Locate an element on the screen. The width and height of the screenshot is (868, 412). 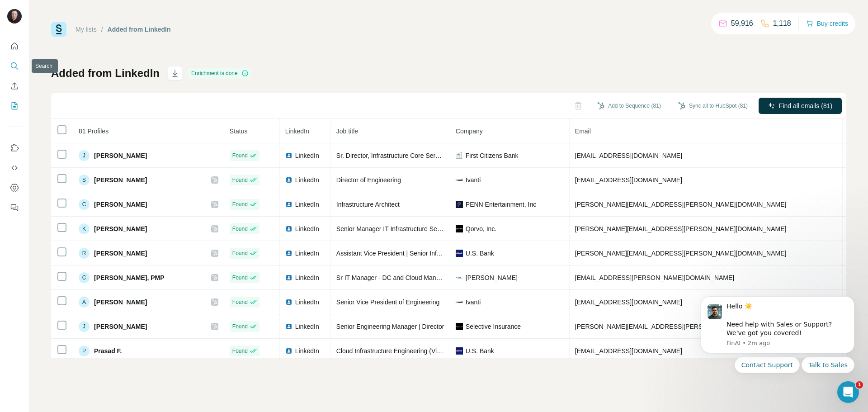
button: Dashboard is located at coordinates (15, 188).